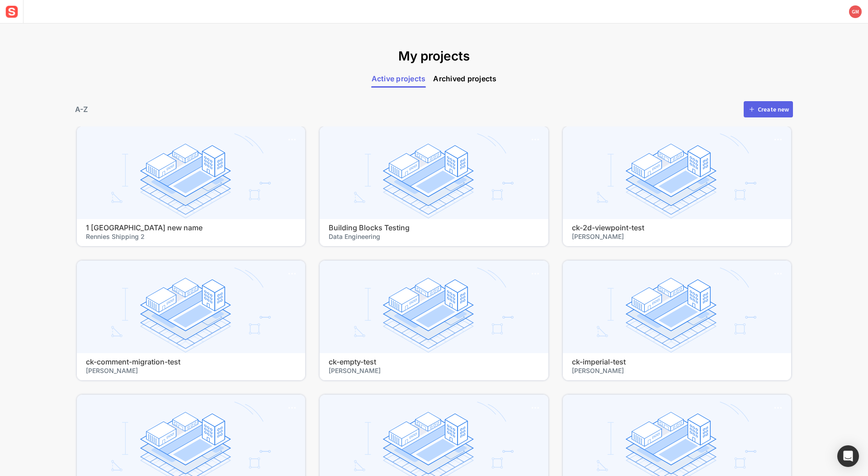 Image resolution: width=868 pixels, height=476 pixels. I want to click on h4: ck-empty-test, so click(434, 362).